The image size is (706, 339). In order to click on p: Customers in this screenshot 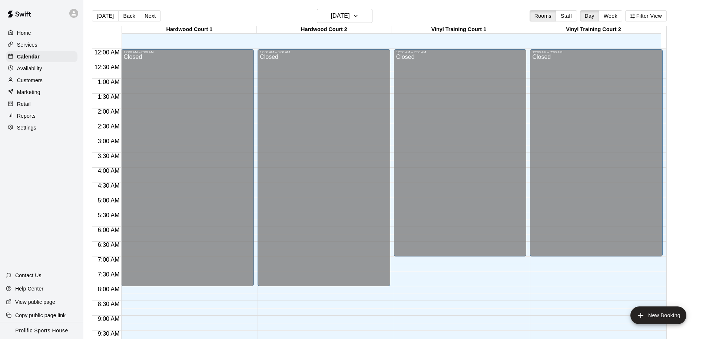, I will do `click(30, 80)`.